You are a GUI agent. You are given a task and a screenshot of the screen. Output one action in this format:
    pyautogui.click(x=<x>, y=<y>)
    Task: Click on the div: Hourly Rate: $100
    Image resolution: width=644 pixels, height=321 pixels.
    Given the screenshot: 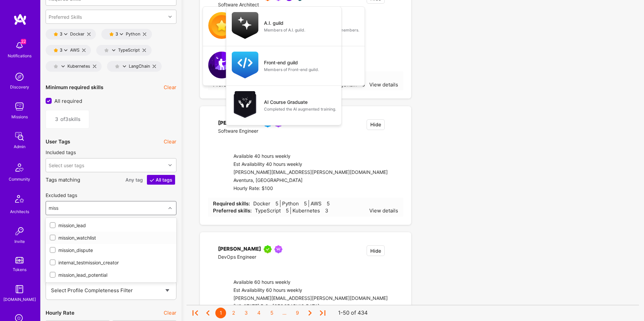 What is the action you would take?
    pyautogui.click(x=310, y=189)
    